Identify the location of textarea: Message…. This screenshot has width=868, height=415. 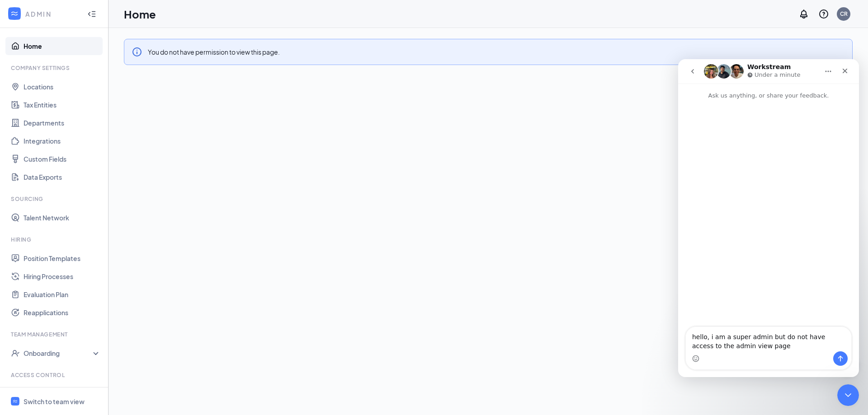
(91, 280).